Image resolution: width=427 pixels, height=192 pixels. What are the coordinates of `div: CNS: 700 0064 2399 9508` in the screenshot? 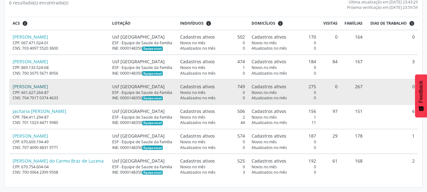 It's located at (59, 172).